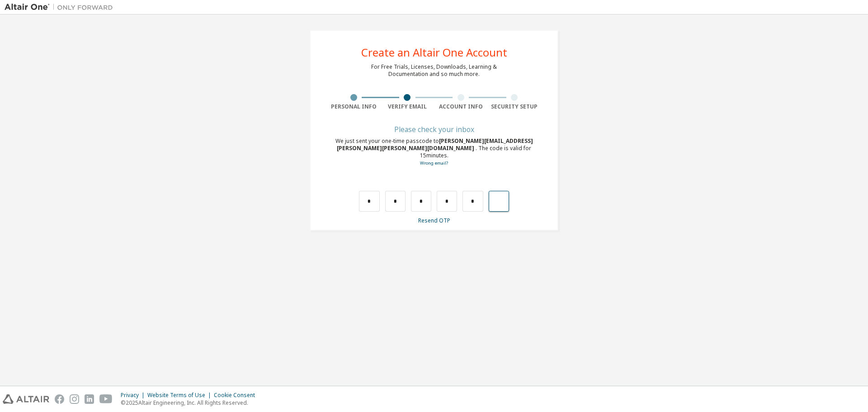 The image size is (868, 412). What do you see at coordinates (460, 107) in the screenshot?
I see `div: Account Info` at bounding box center [460, 107].